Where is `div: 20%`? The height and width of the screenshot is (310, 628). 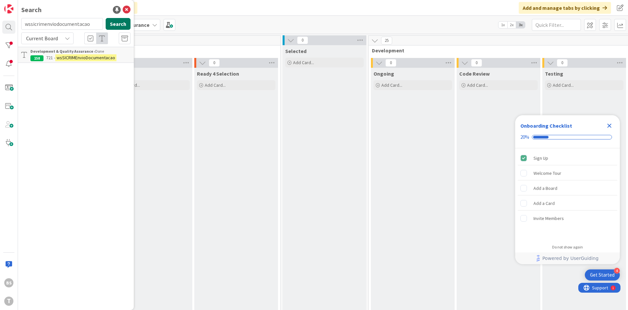 div: 20% is located at coordinates (525, 137).